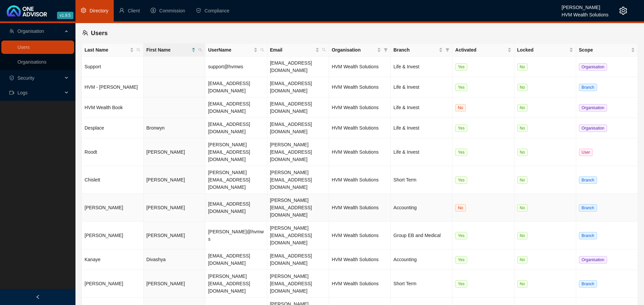  I want to click on span: UserName, so click(230, 50).